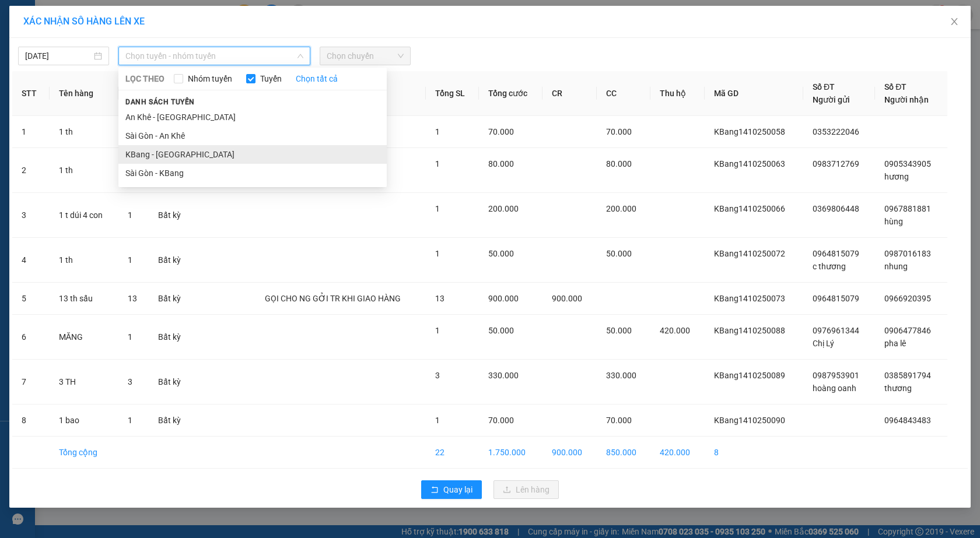  What do you see at coordinates (835, 330) in the screenshot?
I see `span: 0976961344` at bounding box center [835, 330].